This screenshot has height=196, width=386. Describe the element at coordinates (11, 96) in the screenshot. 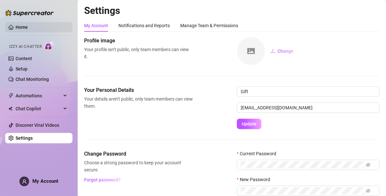

I see `span: thunderbolt` at that location.